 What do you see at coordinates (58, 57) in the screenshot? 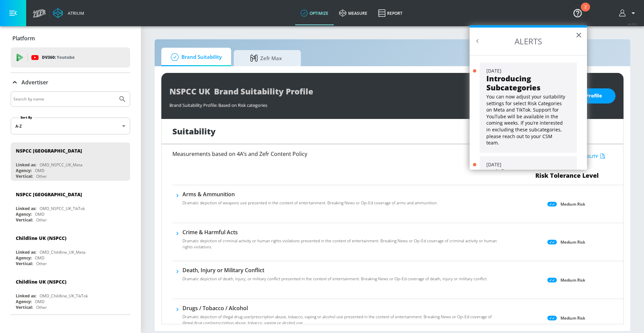
I see `p: DV360:` at bounding box center [58, 57].